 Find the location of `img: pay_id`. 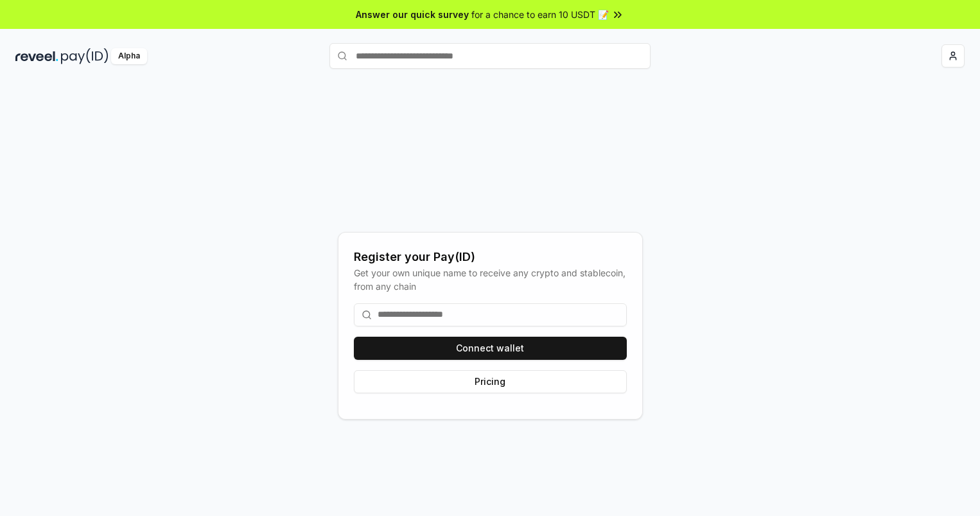

img: pay_id is located at coordinates (85, 56).